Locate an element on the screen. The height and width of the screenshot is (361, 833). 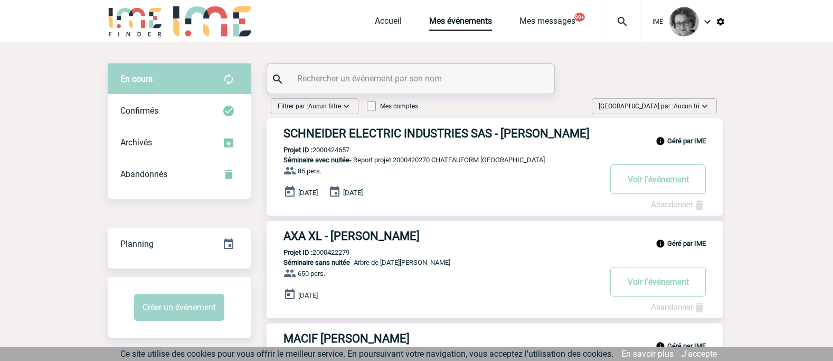
span: Confirmés is located at coordinates (139, 110).